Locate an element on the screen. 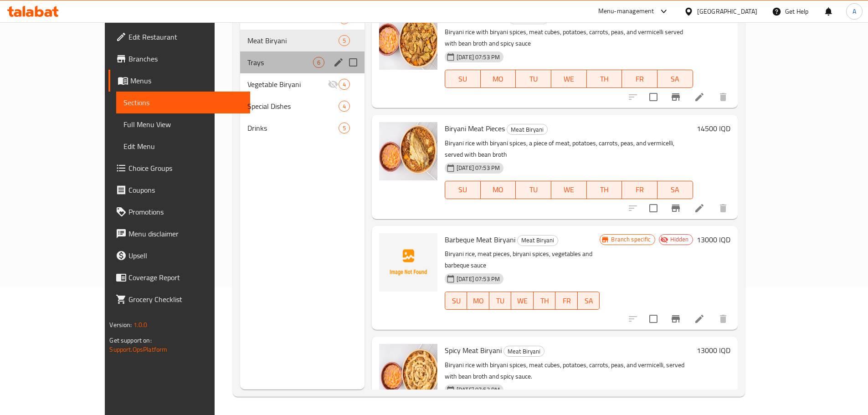 This screenshot has height=415, width=868. a: Choice Groups is located at coordinates (179, 168).